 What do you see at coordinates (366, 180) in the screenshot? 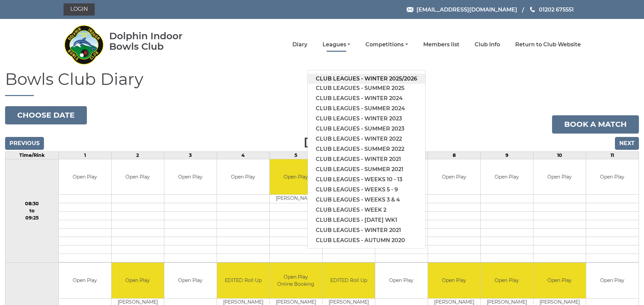
I see `a: Club leagues - Weeks 10 - 13` at bounding box center [366, 180].